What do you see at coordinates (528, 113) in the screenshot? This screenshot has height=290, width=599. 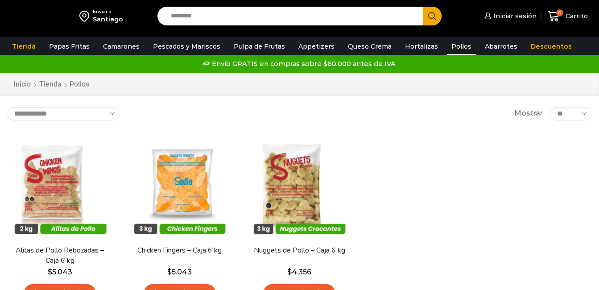 I see `span: Mostrar` at bounding box center [528, 113].